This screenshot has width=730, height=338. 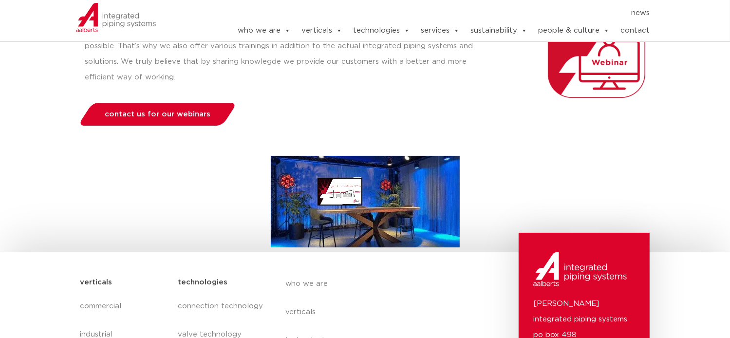 What do you see at coordinates (222, 306) in the screenshot?
I see `a: connection technology` at bounding box center [222, 306].